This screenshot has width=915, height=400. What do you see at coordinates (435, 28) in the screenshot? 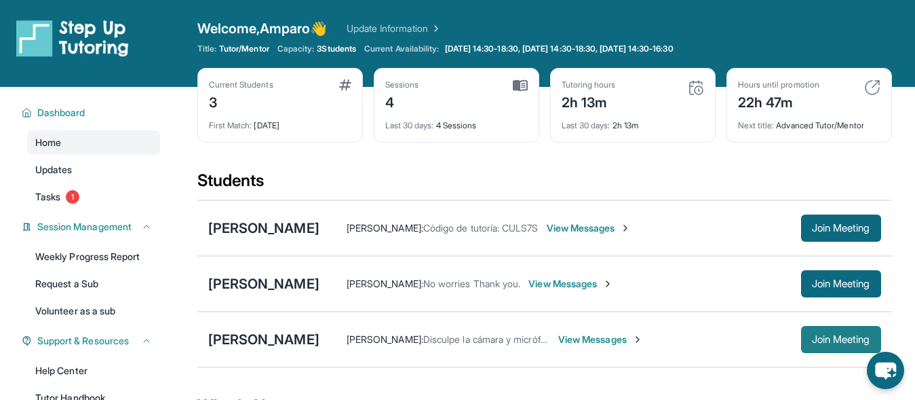
I see `img: Chevron Right` at bounding box center [435, 28].